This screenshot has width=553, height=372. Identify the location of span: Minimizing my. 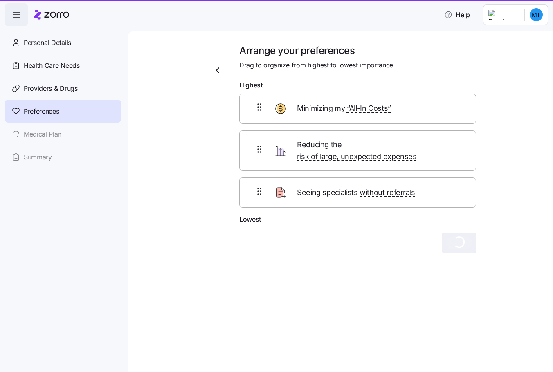
(344, 108).